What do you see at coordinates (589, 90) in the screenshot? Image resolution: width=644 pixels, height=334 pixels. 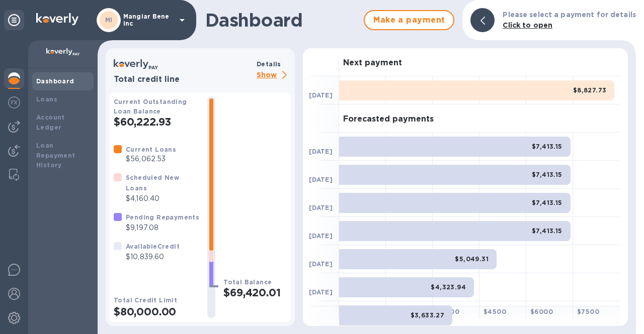 I see `b: $8,827.73` at bounding box center [589, 90].